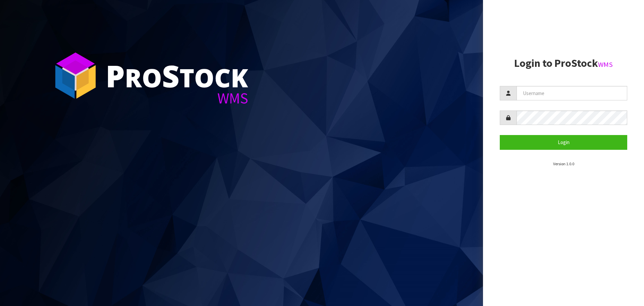  What do you see at coordinates (563, 142) in the screenshot?
I see `button: Login` at bounding box center [563, 142].